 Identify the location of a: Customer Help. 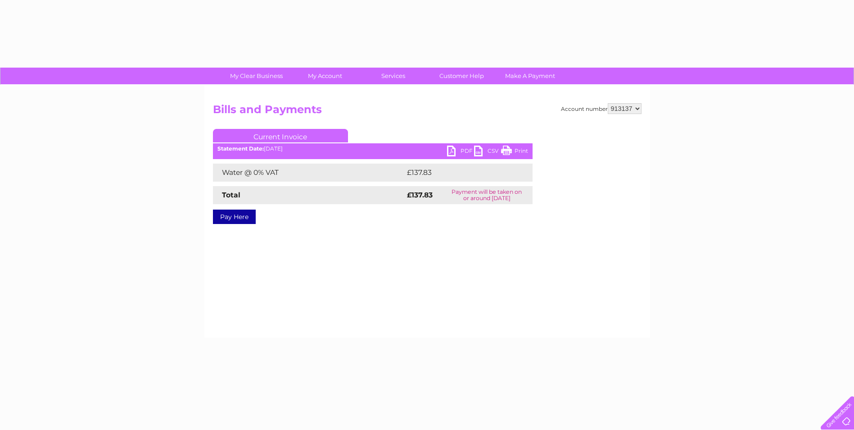
(462, 76).